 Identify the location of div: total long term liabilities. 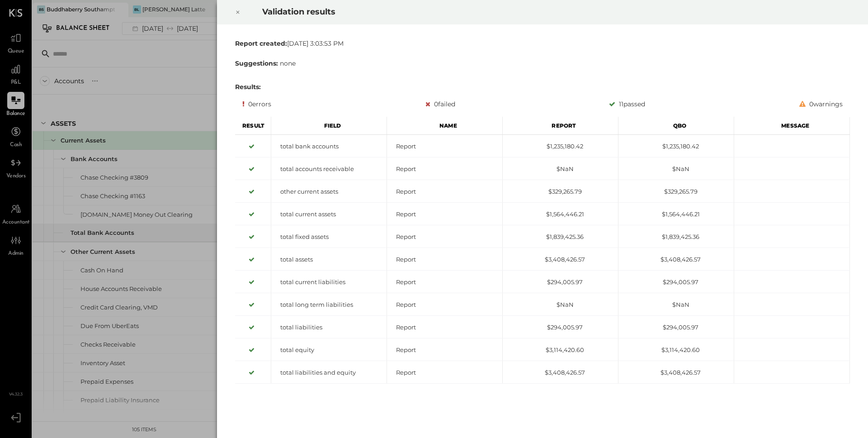
(329, 304).